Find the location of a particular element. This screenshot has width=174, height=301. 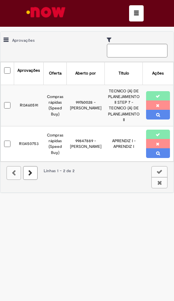

div: Aprovações is located at coordinates (29, 71).